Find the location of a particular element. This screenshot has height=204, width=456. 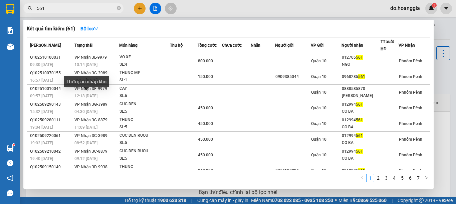

a: 6 is located at coordinates (410, 178).